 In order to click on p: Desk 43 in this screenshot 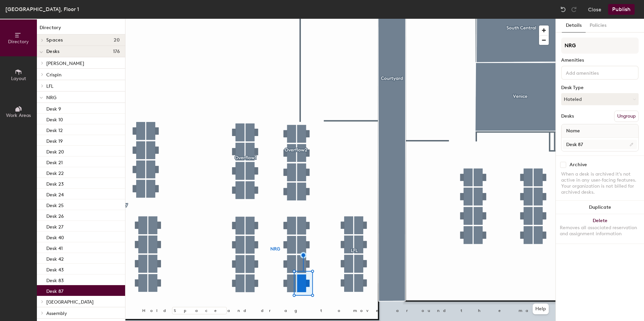, I will do `click(55, 269)`.